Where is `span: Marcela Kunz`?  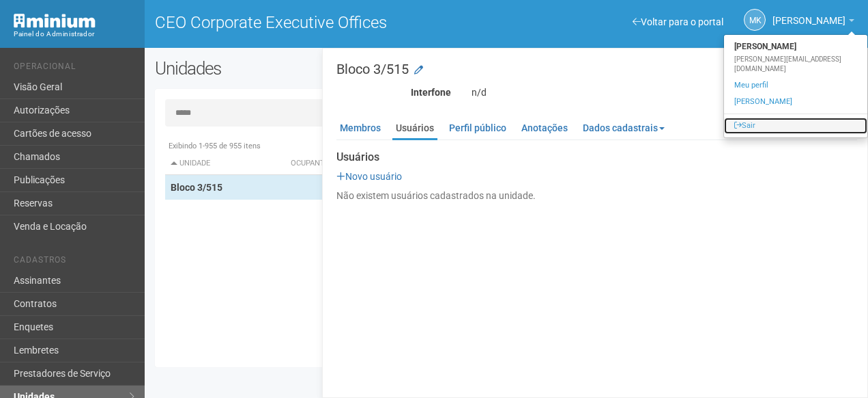 span: Marcela Kunz is located at coordinates (809, 14).